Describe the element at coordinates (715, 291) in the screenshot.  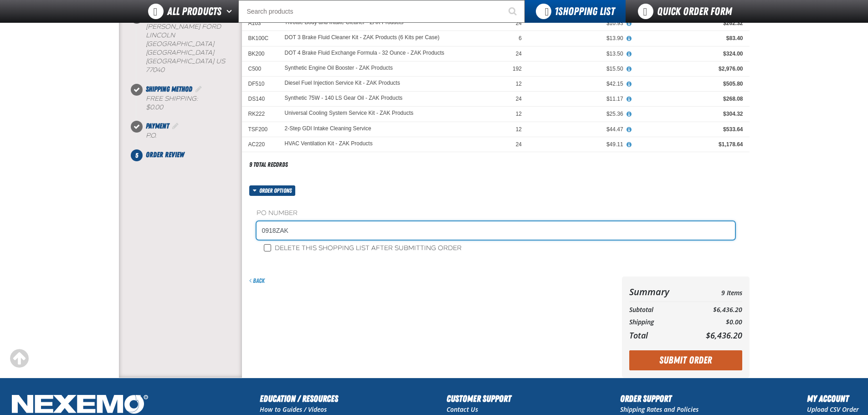
I see `td: 9 Items` at that location.